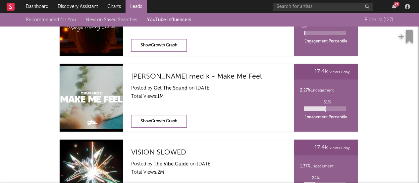 The width and height of the screenshot is (419, 183). Describe the element at coordinates (206, 96) in the screenshot. I see `div: Total Views: 1M` at that location.